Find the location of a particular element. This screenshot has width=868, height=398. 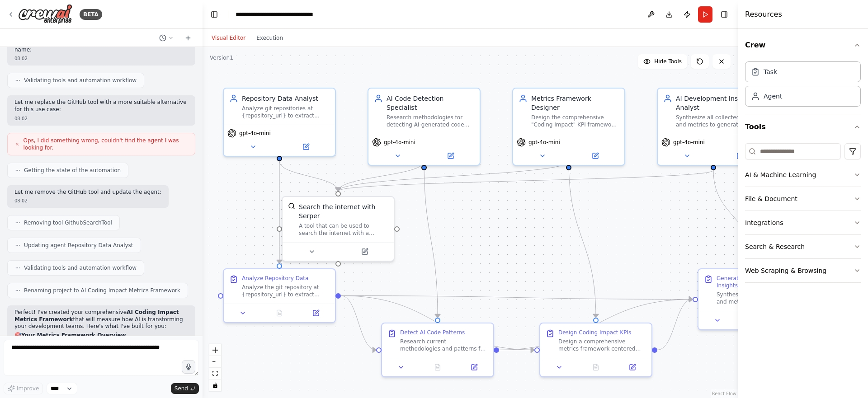

div: Generate AI Development Insights ReportSynthesize all collected data and metrics to generate a co... is located at coordinates (754, 299).